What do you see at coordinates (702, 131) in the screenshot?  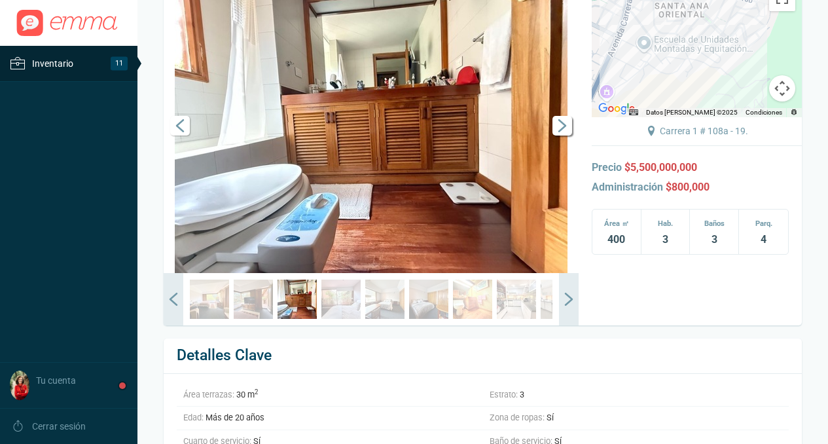 I see `a: Carrera 1 # 108a - 19` at bounding box center [702, 131].